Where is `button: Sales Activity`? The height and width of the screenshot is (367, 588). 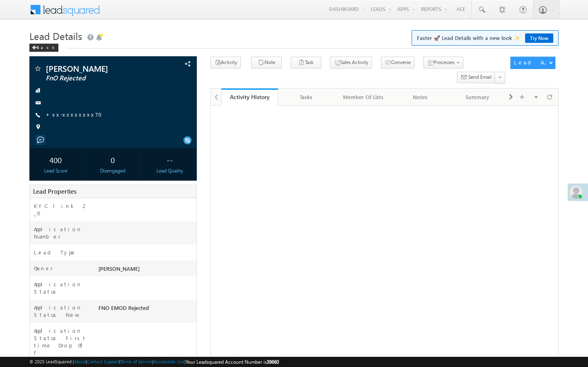
button: Sales Activity is located at coordinates (351, 62).